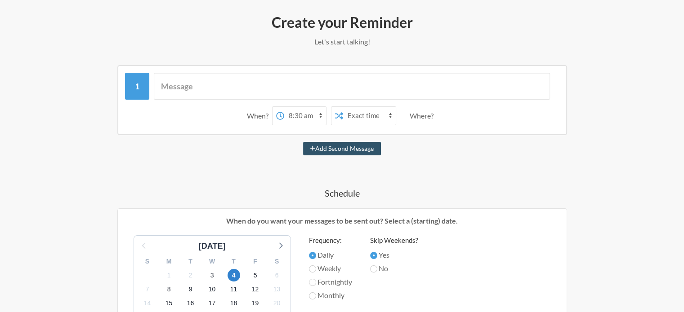 The image size is (684, 312). What do you see at coordinates (423, 116) in the screenshot?
I see `div: Where?` at bounding box center [423, 116].